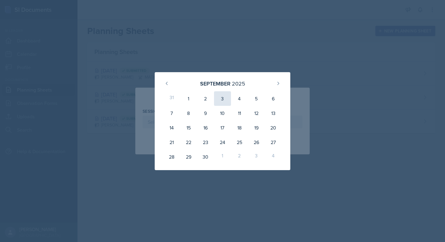 The image size is (445, 242). Describe the element at coordinates (273, 142) in the screenshot. I see `div: 27` at that location.